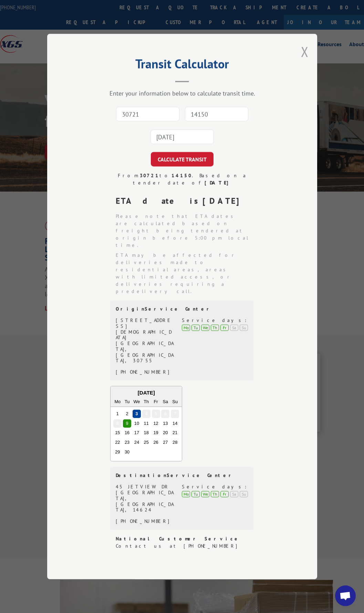  I want to click on div: Choose Sunday, September 7th, 2025, so click(175, 414).